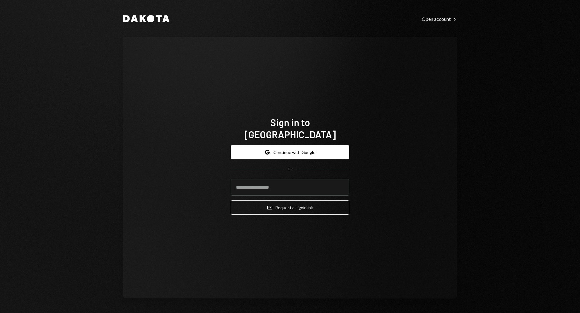  What do you see at coordinates (290, 208) in the screenshot?
I see `button: Request a signinlink` at bounding box center [290, 208].